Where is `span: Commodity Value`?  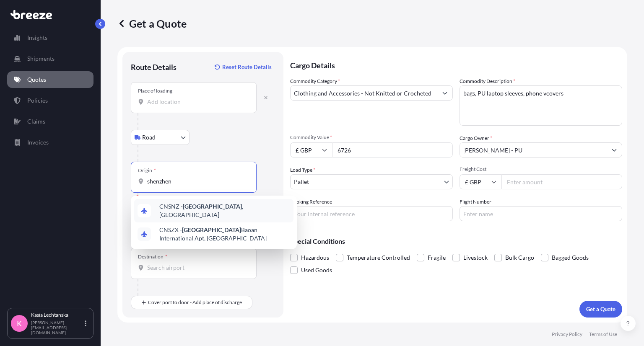
span: Commodity Value is located at coordinates (372, 137).